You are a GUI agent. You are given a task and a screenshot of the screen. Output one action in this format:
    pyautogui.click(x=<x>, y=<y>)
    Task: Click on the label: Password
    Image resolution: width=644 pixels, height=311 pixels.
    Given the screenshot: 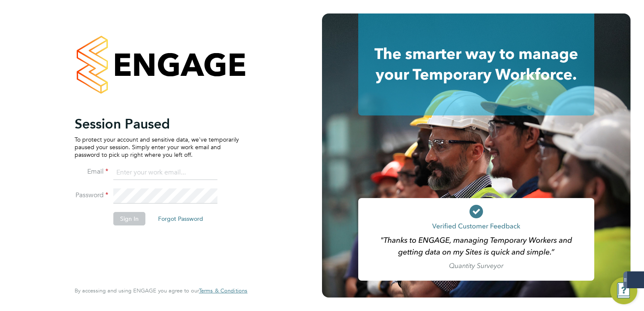 What is the action you would take?
    pyautogui.click(x=91, y=195)
    